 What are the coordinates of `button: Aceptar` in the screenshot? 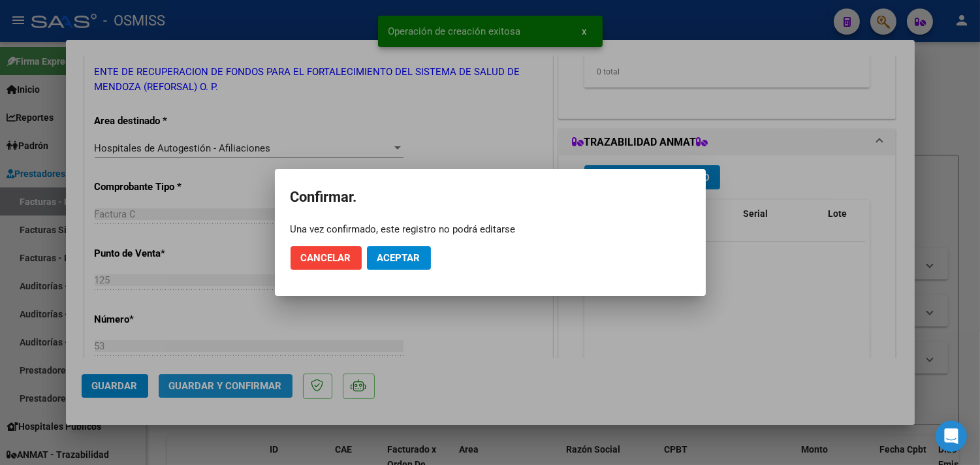 It's located at (399, 258).